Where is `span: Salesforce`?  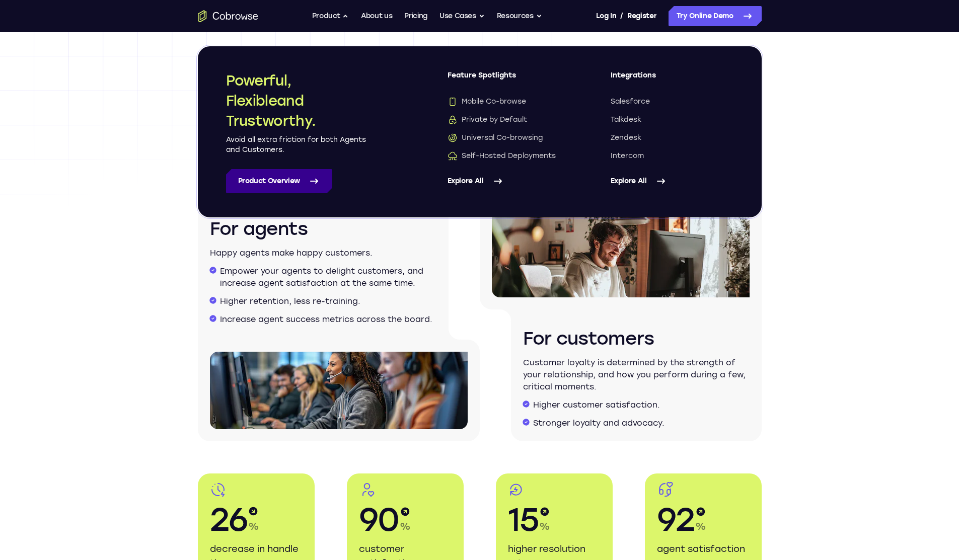
span: Salesforce is located at coordinates (630, 102).